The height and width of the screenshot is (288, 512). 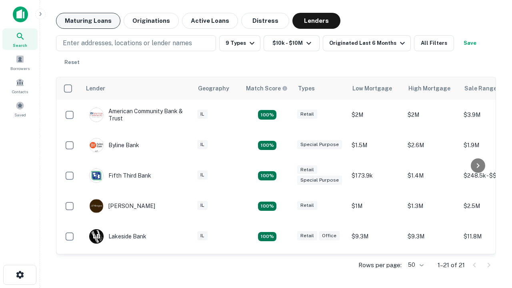 What do you see at coordinates (20, 39) in the screenshot?
I see `div: Search` at bounding box center [20, 39].